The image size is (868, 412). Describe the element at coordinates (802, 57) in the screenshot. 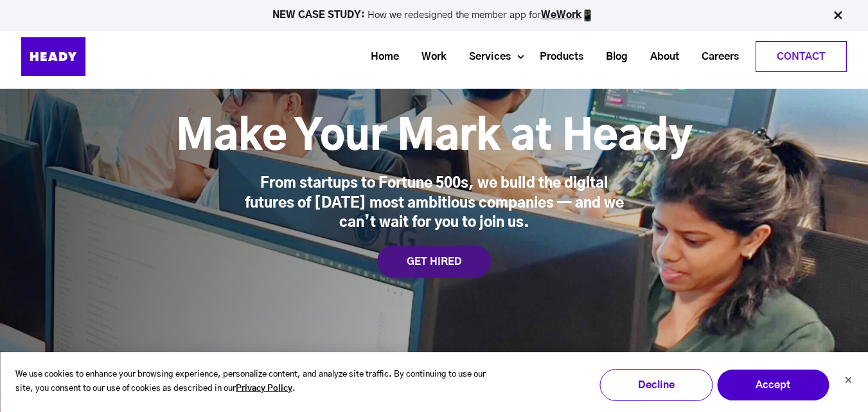

I see `a: Contact` at that location.